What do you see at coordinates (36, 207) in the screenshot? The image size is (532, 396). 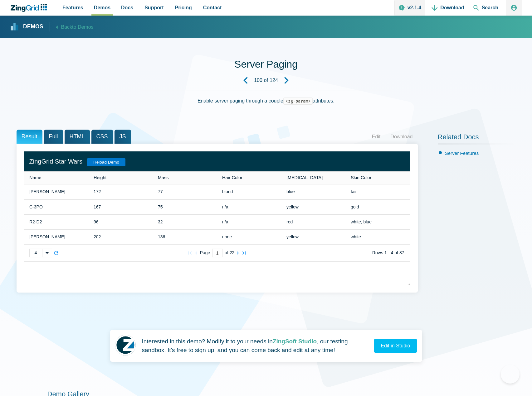 I see `div: C-3PO` at bounding box center [36, 207].